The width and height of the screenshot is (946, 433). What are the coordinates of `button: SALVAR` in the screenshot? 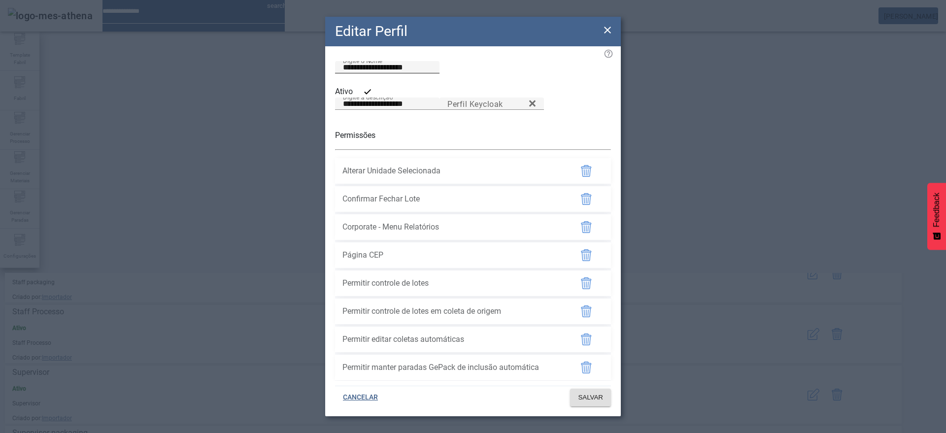 It's located at (590, 398).